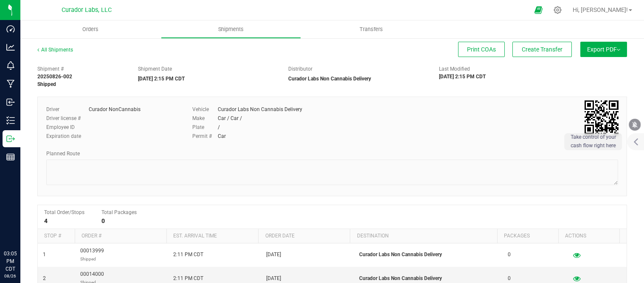 Image resolution: width=644 pixels, height=283 pixels. Describe the element at coordinates (558, 10) in the screenshot. I see `div: Manage settings` at that location.